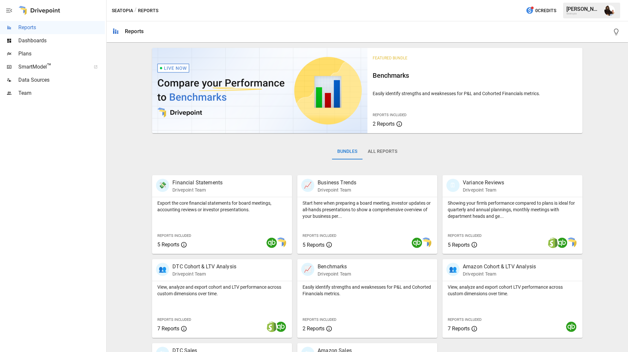 This screenshot has height=352, width=628. I want to click on span: Team, so click(62, 93).